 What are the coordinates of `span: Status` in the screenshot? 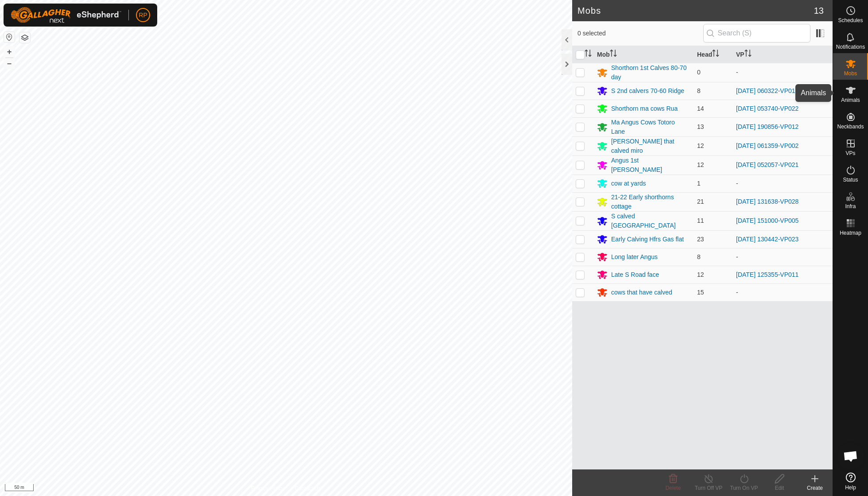 It's located at (850, 179).